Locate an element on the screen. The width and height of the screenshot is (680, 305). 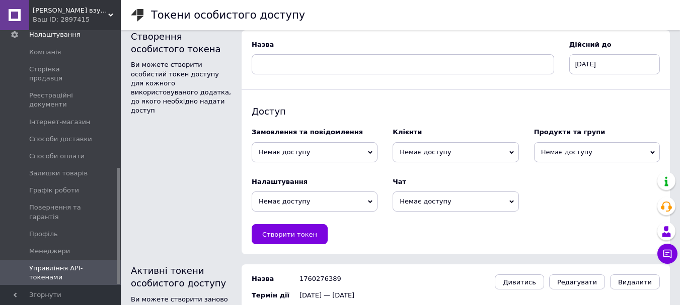
span: Інтернет-магазин is located at coordinates (59, 122).